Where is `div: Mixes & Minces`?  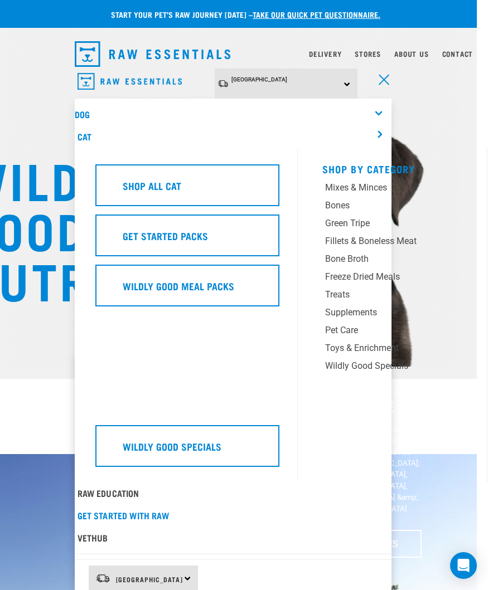 div: Mixes & Minces is located at coordinates (389, 188).